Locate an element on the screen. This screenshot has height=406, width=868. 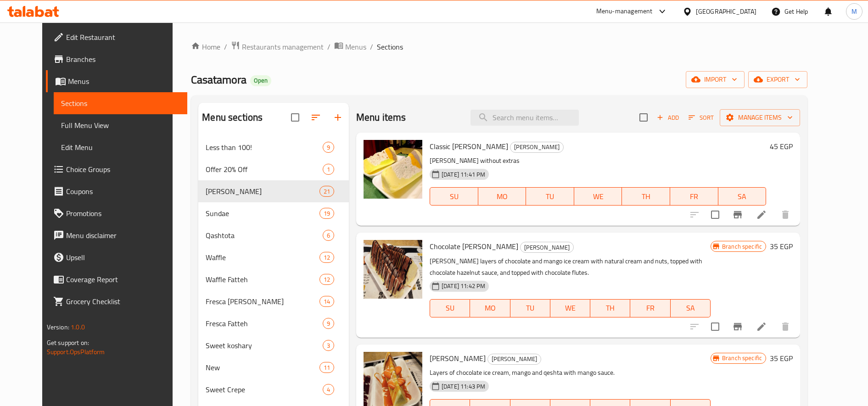
span: M is located at coordinates (854, 11).